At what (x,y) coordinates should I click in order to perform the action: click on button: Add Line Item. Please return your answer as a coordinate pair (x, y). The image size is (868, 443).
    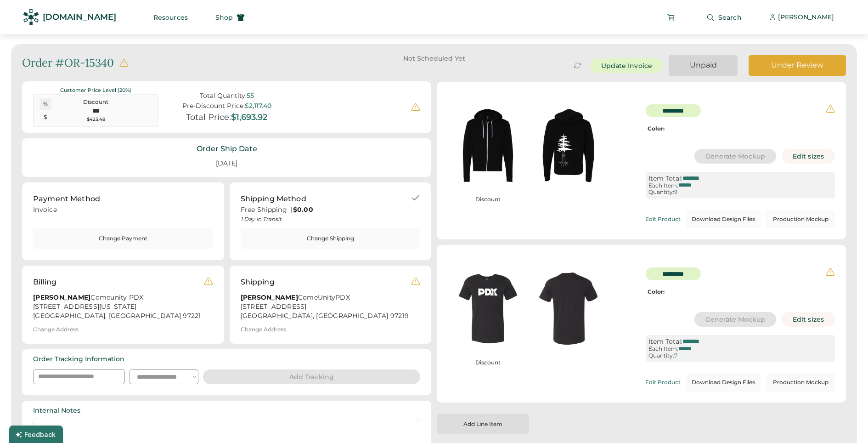
    Looking at the image, I should click on (483, 424).